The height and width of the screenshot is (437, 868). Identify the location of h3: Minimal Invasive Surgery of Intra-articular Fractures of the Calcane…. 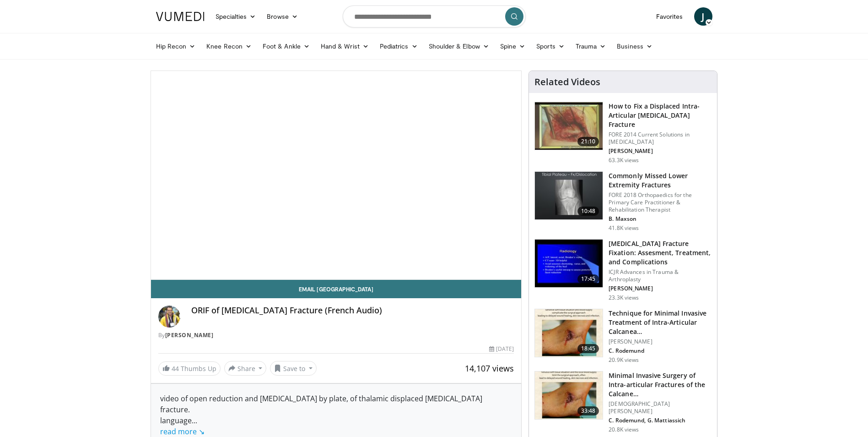
(660, 385).